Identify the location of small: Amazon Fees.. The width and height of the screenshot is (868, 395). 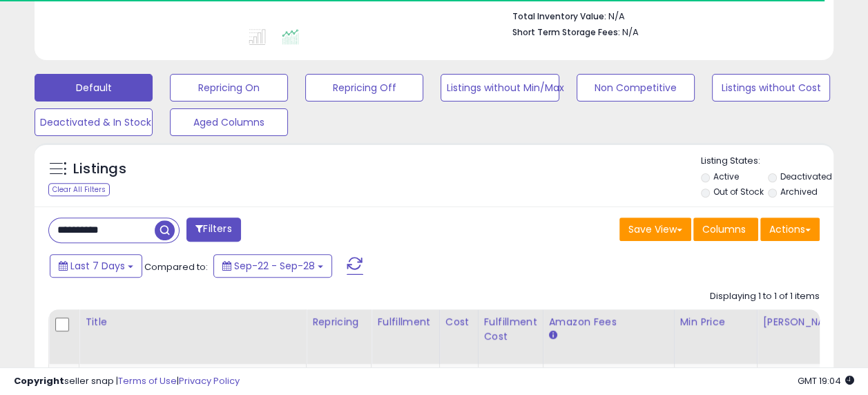
(553, 335).